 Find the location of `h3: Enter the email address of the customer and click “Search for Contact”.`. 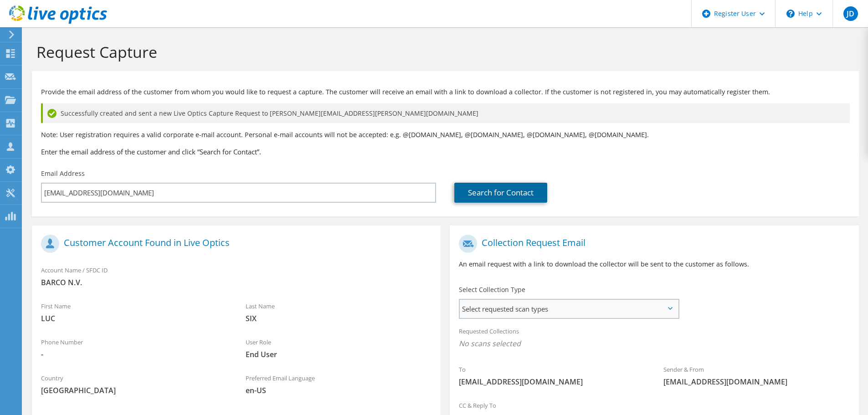

h3: Enter the email address of the customer and click “Search for Contact”. is located at coordinates (445, 152).